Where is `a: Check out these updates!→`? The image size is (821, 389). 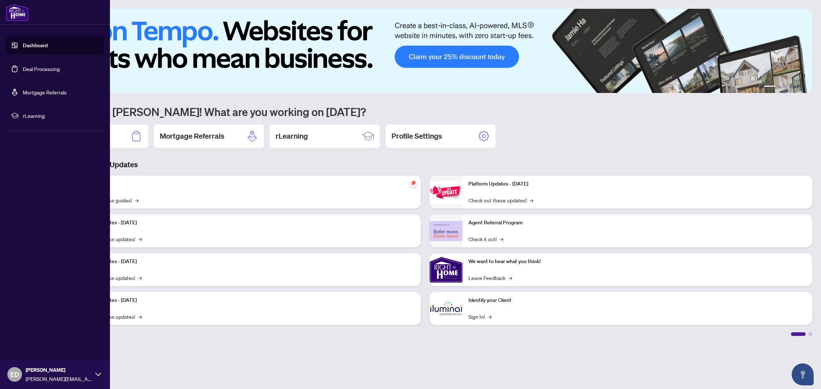 a: Check out these updates!→ is located at coordinates (500, 200).